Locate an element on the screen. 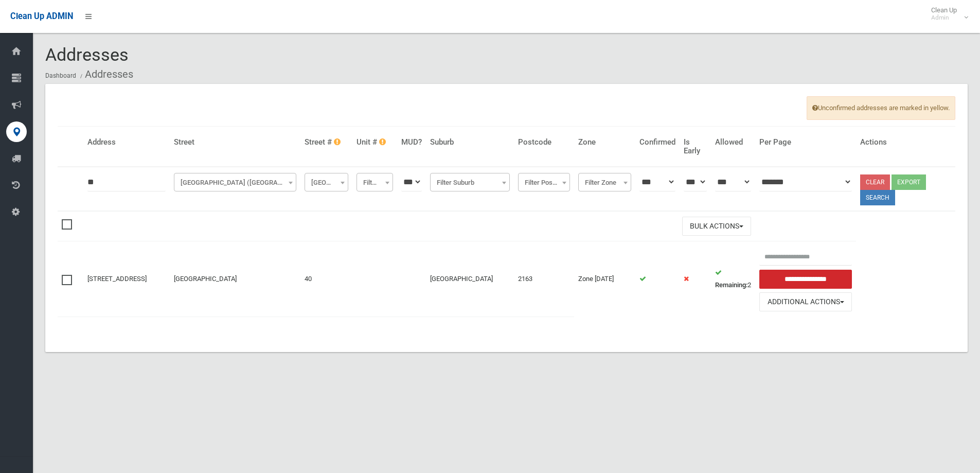  h4: Zone is located at coordinates (604, 142).